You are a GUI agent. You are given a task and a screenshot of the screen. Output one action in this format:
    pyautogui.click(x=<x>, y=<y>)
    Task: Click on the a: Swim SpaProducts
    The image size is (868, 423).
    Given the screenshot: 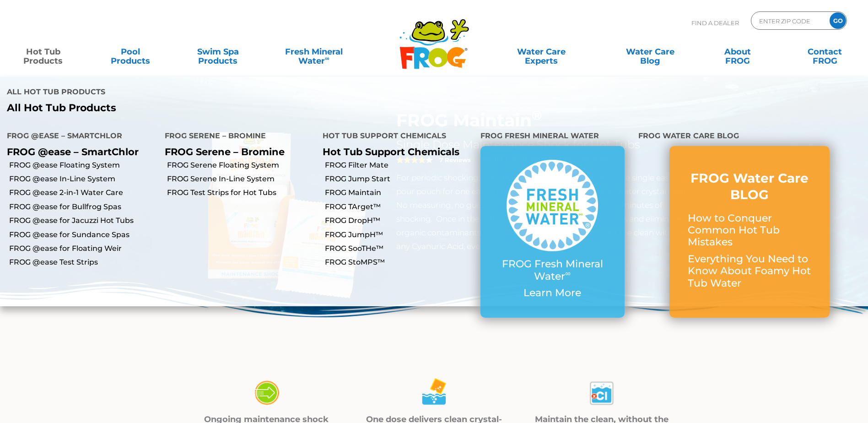 What is the action you would take?
    pyautogui.click(x=218, y=52)
    